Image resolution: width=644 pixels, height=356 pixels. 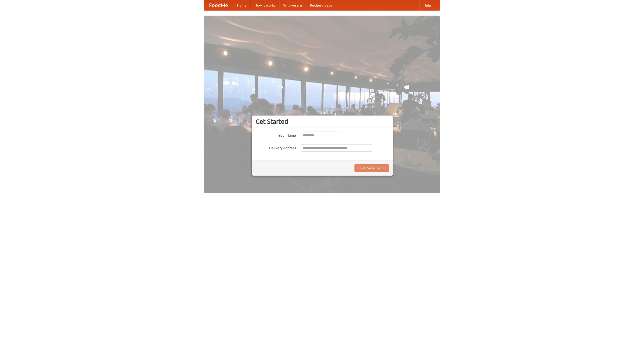 What do you see at coordinates (265, 5) in the screenshot?
I see `a: How it works` at bounding box center [265, 5].